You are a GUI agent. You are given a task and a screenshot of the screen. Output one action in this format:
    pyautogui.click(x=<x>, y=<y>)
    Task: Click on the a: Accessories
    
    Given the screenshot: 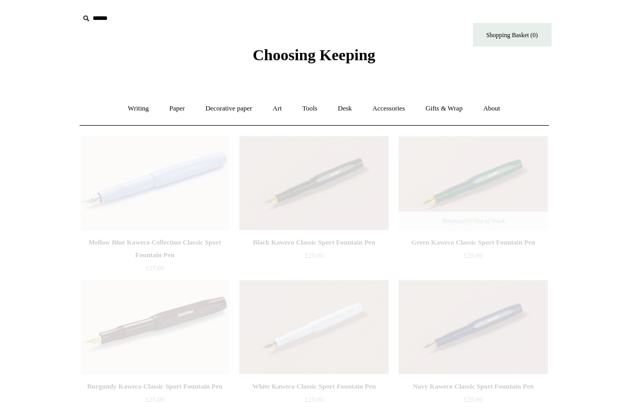 What is the action you would take?
    pyautogui.click(x=389, y=108)
    